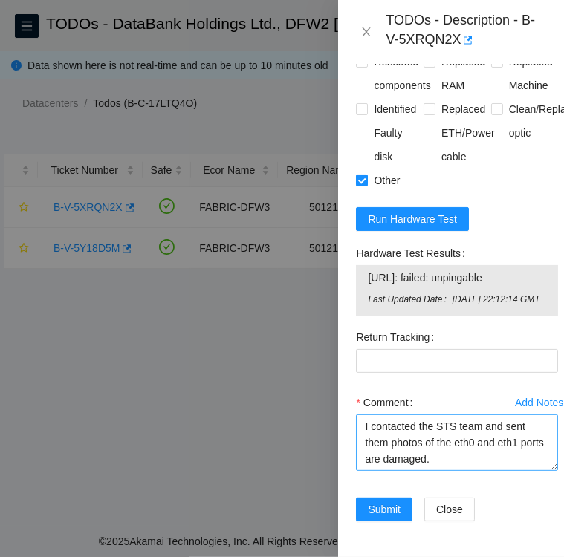 Image resolution: width=564 pixels, height=557 pixels. I want to click on span: Identified Faulty disk, so click(395, 133).